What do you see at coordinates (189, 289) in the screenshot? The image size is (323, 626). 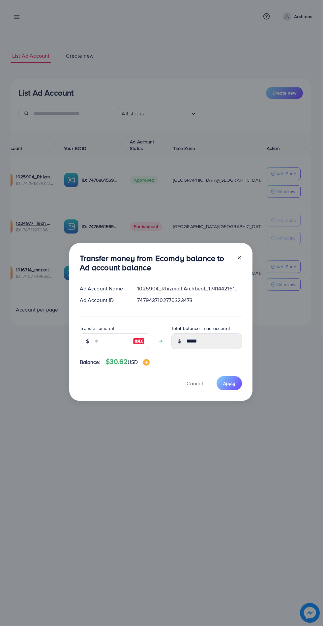 I see `div: 1025904_Rhizmall Archbeat_1741442161001` at bounding box center [189, 289].